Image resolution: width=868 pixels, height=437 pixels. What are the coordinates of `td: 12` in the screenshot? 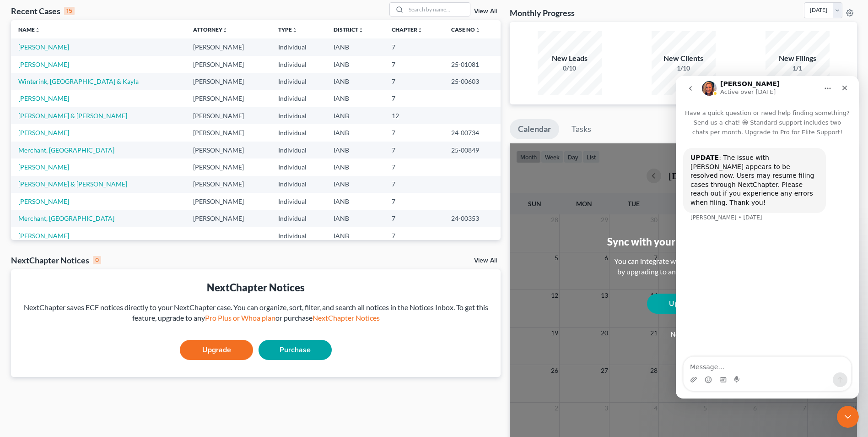 It's located at (414, 115).